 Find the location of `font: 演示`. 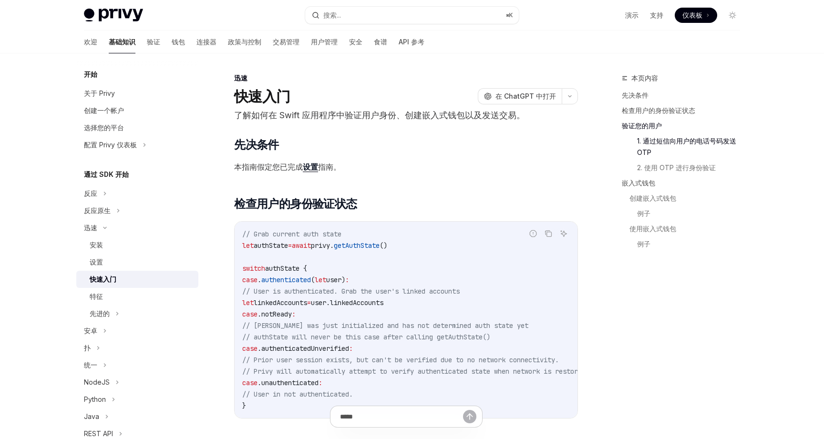

font: 演示 is located at coordinates (632, 15).